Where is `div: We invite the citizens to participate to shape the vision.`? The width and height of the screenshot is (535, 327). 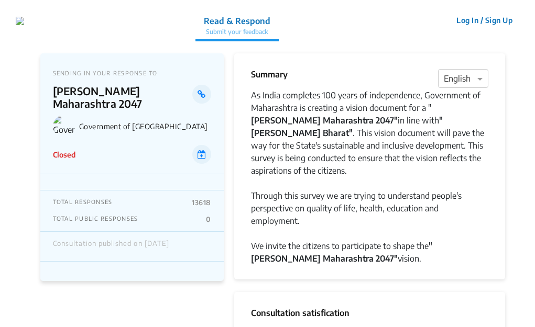
div: We invite the citizens to participate to shape the vision. is located at coordinates (370, 253).